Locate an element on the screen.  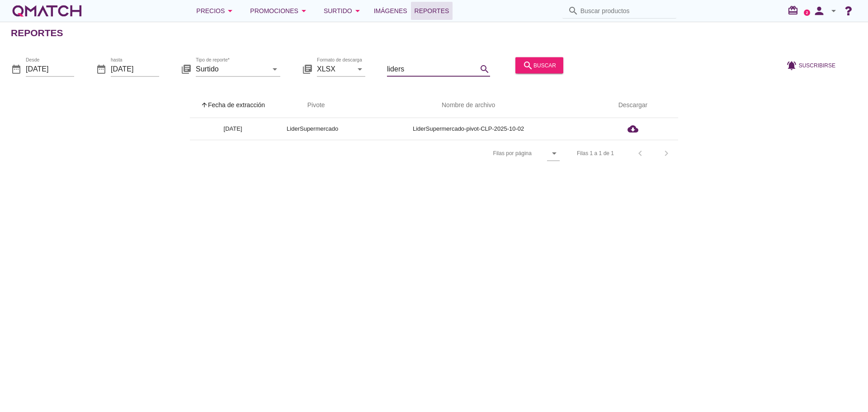
span: Imágenes is located at coordinates (391, 11).